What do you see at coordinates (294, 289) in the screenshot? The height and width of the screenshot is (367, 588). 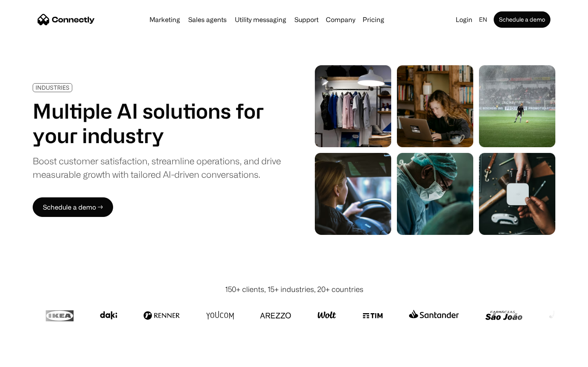 I see `div: 150+ clients, 15+ industries, 20+ countries` at bounding box center [294, 289].